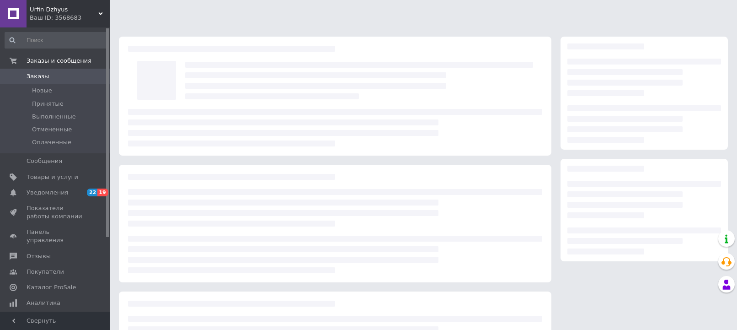 This screenshot has width=737, height=330. I want to click on span: Панель управления, so click(55, 236).